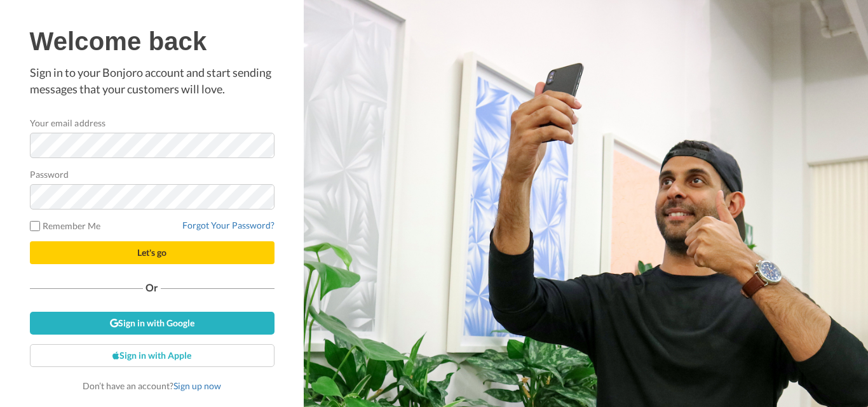  Describe the element at coordinates (152, 356) in the screenshot. I see `a: Sign in with Apple` at that location.